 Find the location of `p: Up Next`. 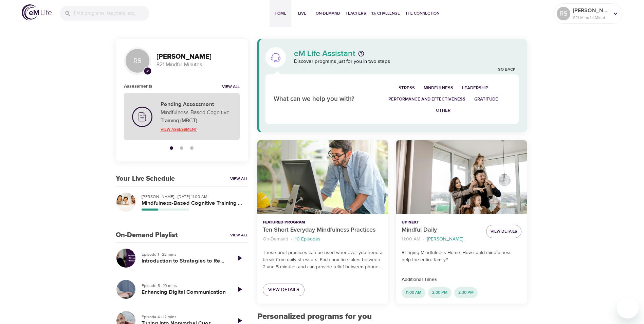

p: Up Next is located at coordinates (441, 223).